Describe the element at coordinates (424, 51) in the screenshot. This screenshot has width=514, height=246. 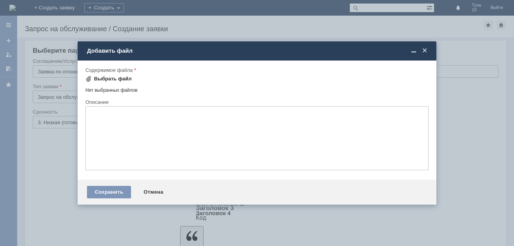
I see `span: Закрыть` at that location.